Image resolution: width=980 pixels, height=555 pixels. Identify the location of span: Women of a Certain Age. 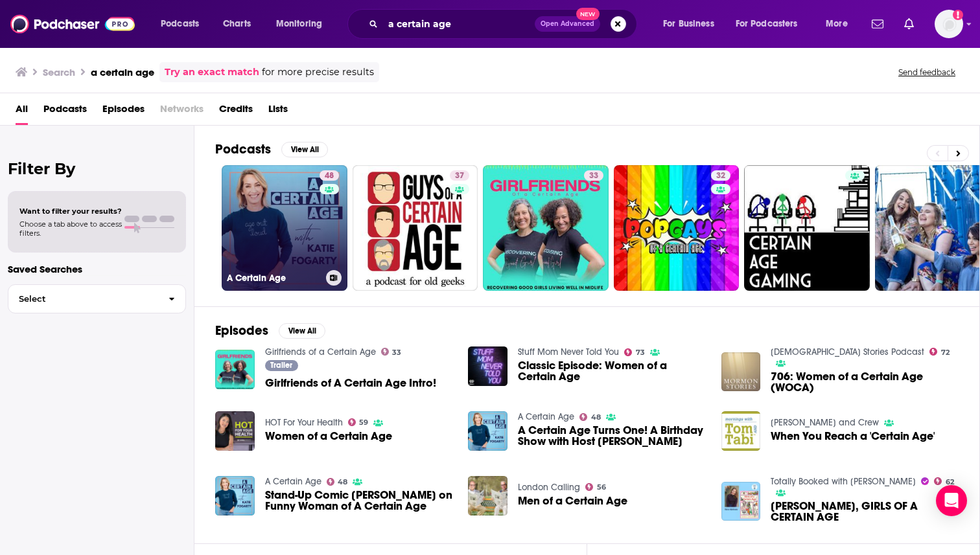
(329, 436).